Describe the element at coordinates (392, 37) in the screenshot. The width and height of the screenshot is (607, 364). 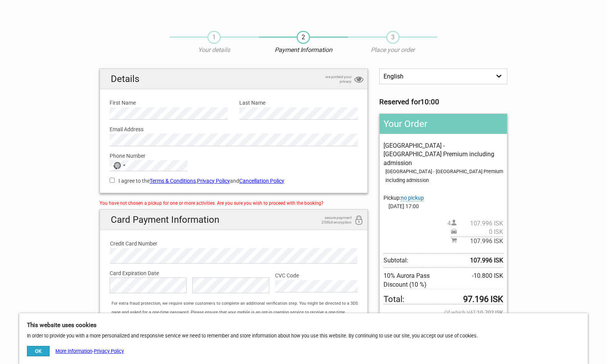
I see `span: 3` at that location.